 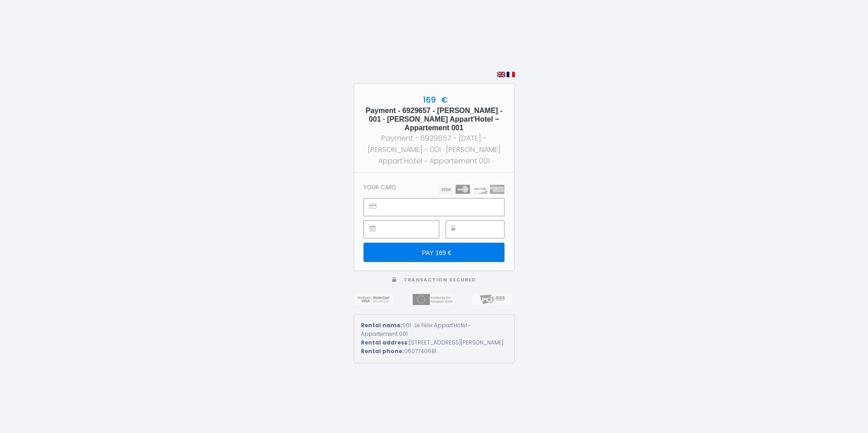 I want to click on input: PAY 169 €, so click(x=434, y=253).